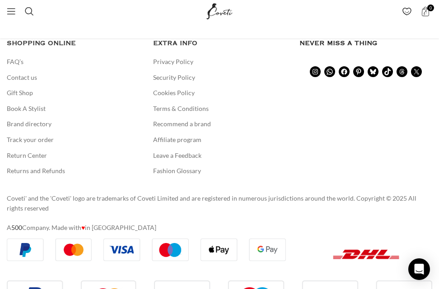 This screenshot has height=289, width=439. I want to click on a: 500, so click(17, 227).